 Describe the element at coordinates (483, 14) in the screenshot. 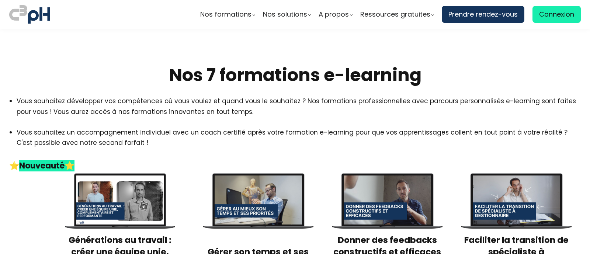

I see `a: Prendre rendez-vous` at that location.